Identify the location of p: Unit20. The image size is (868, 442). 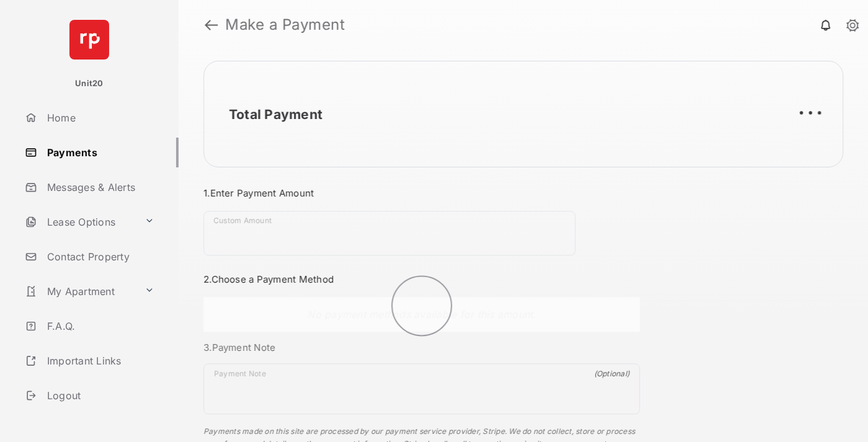
(89, 84).